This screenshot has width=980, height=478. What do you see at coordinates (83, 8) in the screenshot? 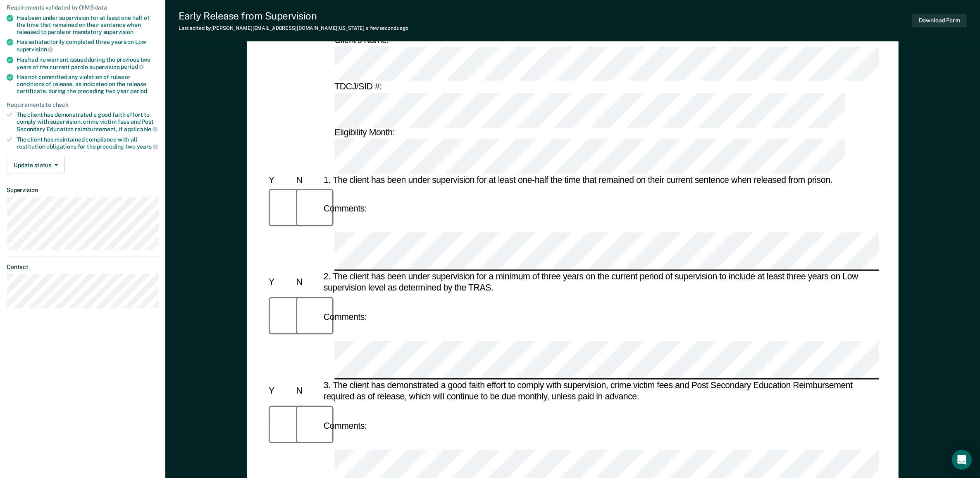
I see `div: Requirements validated by OIMS data` at bounding box center [83, 8].